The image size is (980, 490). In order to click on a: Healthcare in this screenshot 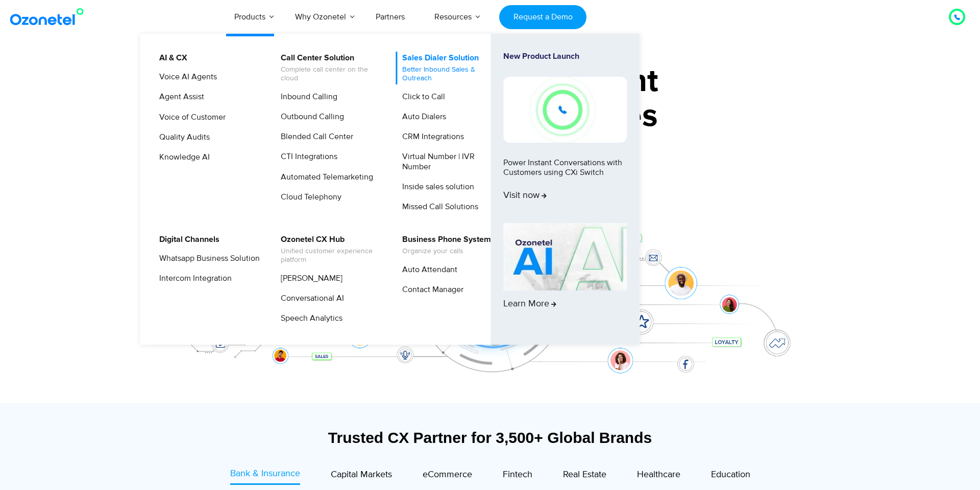, I will do `click(659, 475)`.